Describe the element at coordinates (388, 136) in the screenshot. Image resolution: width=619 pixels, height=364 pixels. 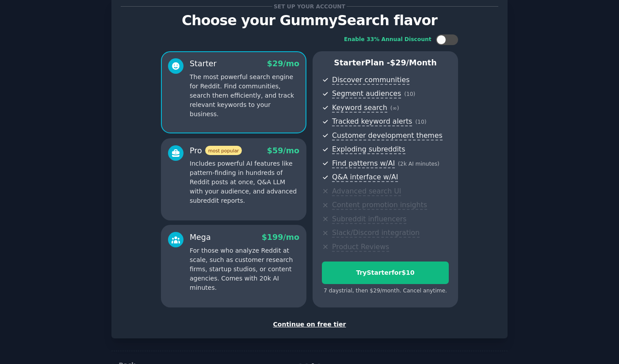
I see `span: Customer development themes` at that location.